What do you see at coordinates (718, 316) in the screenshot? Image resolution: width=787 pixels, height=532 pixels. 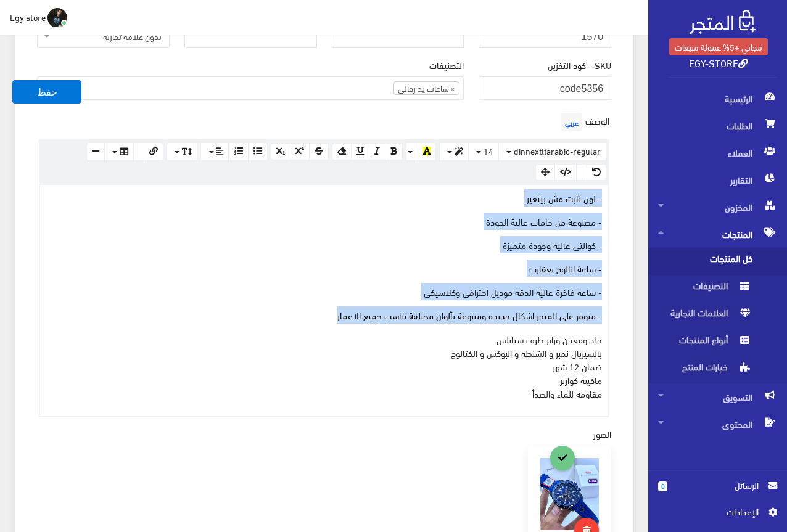 I see `a: العلامات التجارية` at bounding box center [718, 316].